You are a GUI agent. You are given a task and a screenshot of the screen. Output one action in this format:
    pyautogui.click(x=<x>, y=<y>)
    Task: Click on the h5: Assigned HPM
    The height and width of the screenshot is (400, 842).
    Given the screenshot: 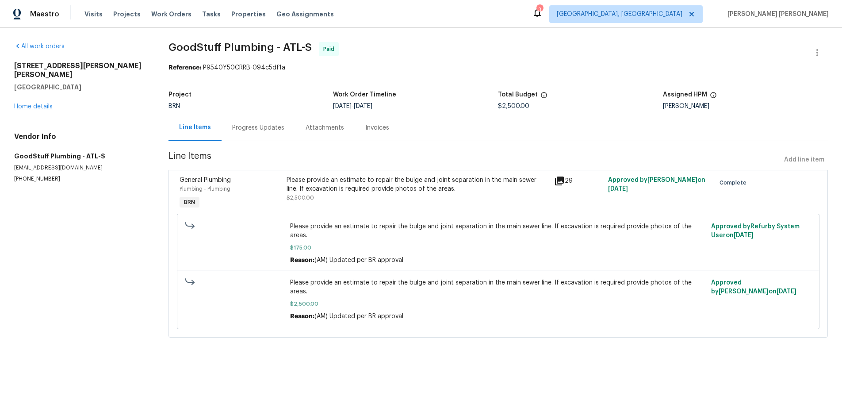 What is the action you would take?
    pyautogui.click(x=685, y=95)
    